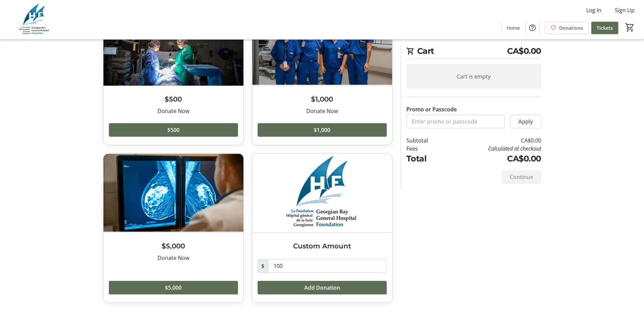  What do you see at coordinates (322, 99) in the screenshot?
I see `h3: $1,000` at bounding box center [322, 99].